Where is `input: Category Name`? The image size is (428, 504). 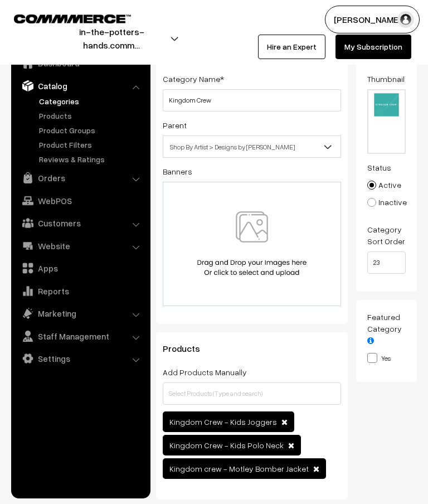 input: Category Name is located at coordinates (251, 100).